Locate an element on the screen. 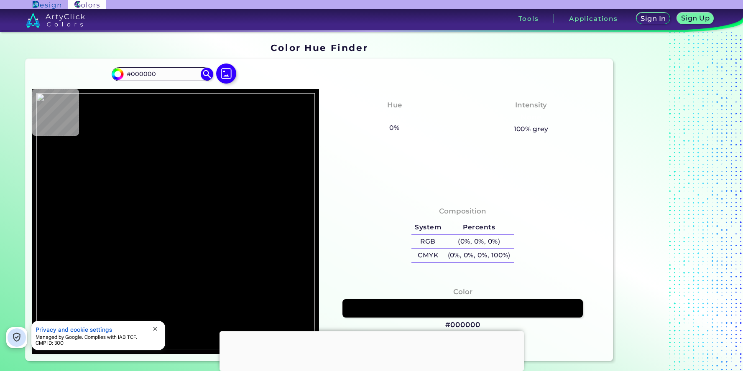 This screenshot has width=743, height=371. h5: Percents is located at coordinates (479, 228).